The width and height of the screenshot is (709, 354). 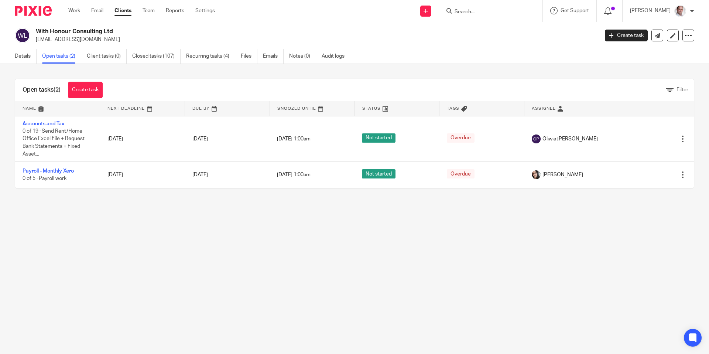 I want to click on a: Recurring tasks (4), so click(x=210, y=56).